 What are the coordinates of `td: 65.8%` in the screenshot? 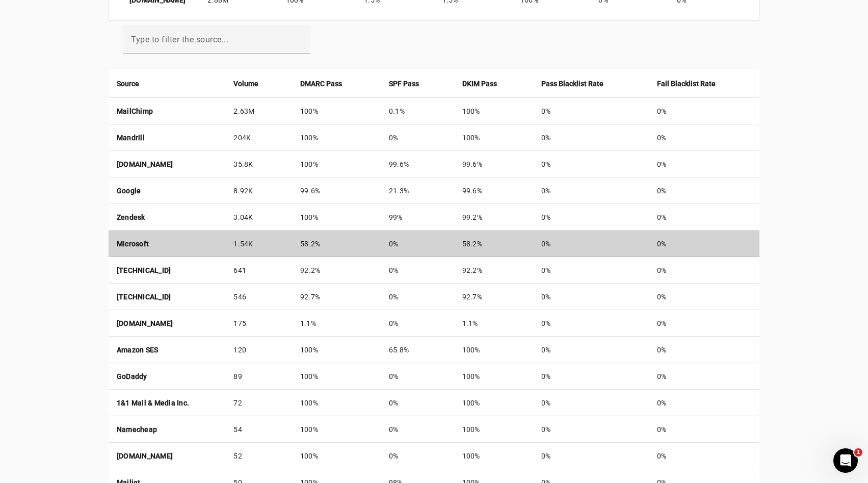 It's located at (417, 350).